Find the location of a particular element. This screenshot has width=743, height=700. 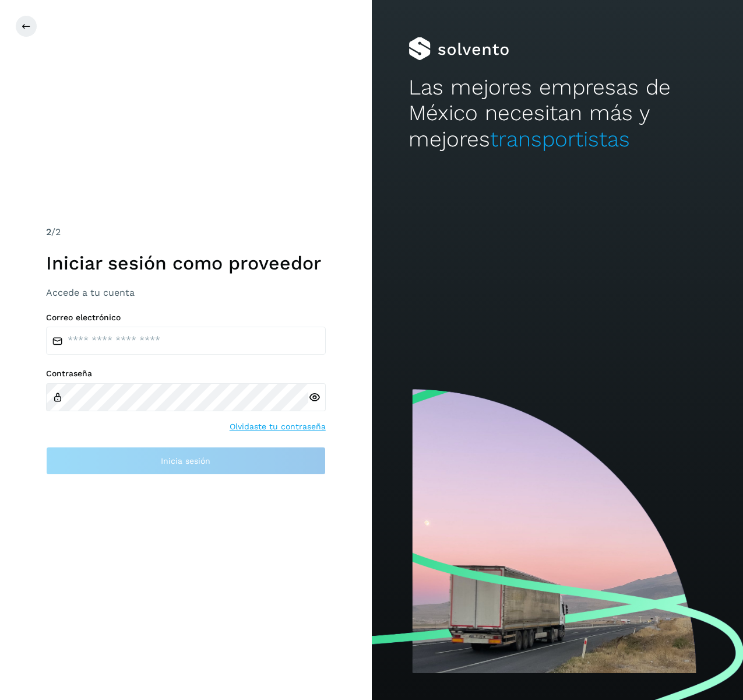

span: 2 is located at coordinates (48, 231).